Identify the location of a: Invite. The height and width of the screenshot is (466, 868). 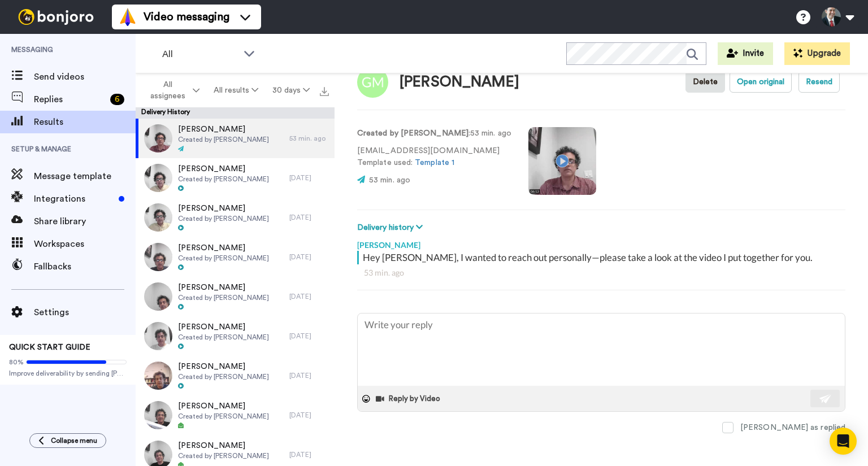
(745, 54).